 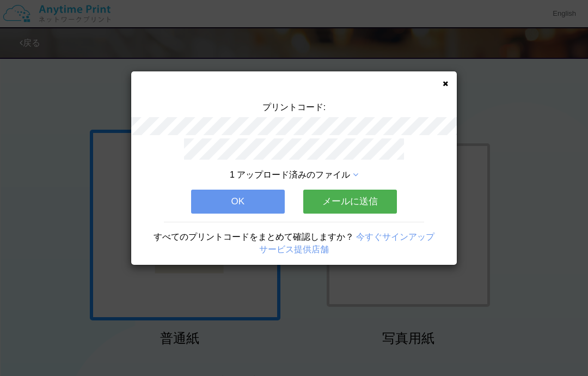 I want to click on span: すべてのプリントコードをまとめて確認しますか？, so click(x=253, y=237).